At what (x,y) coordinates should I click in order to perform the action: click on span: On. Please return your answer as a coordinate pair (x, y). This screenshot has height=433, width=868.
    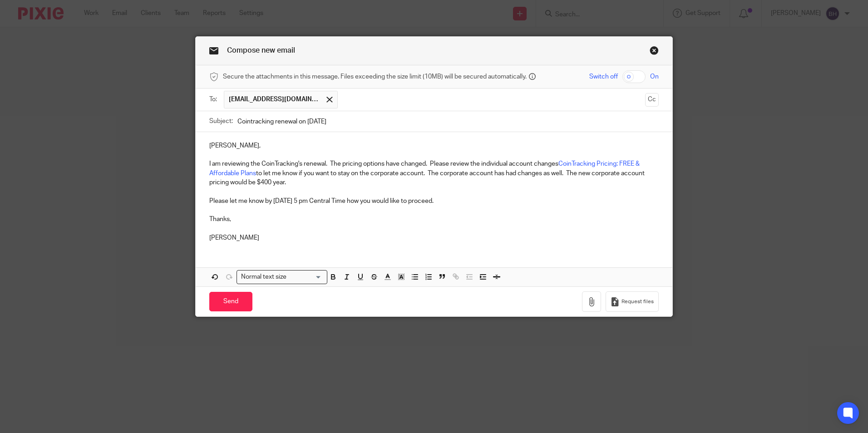
    Looking at the image, I should click on (654, 77).